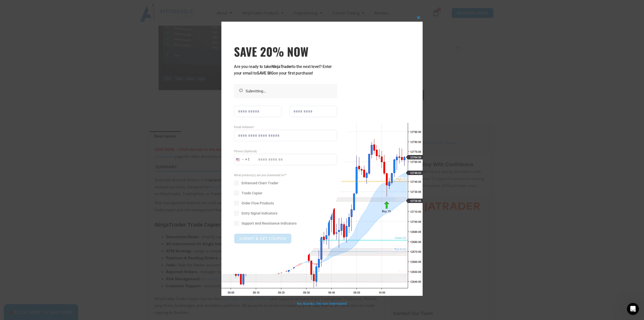 The width and height of the screenshot is (644, 320). I want to click on p: Are you ready to take to the next level? Enter your email to on your first purchase!, so click(286, 70).